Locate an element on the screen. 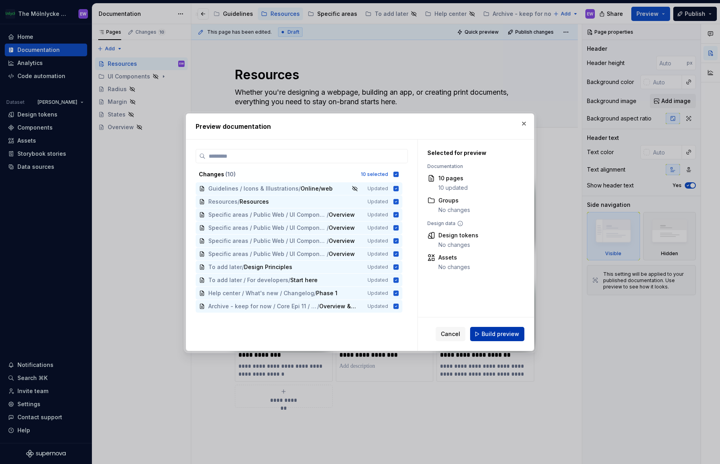  div: Design tokens is located at coordinates (458, 235).